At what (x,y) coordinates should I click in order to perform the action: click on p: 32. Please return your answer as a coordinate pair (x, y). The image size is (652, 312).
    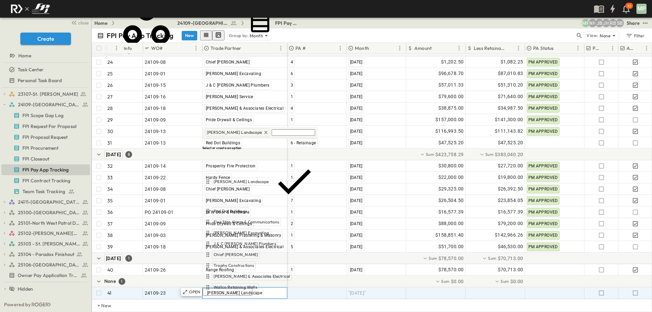
    Looking at the image, I should click on (110, 166).